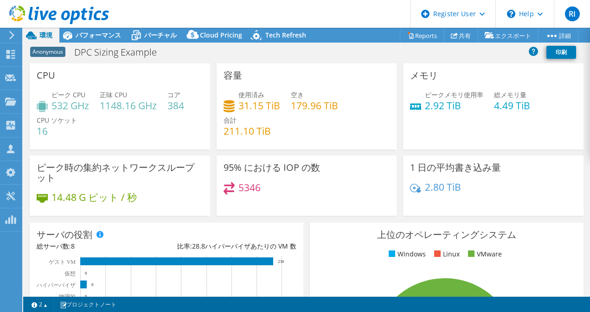 This screenshot has width=590, height=312. I want to click on li: Linux, so click(445, 254).